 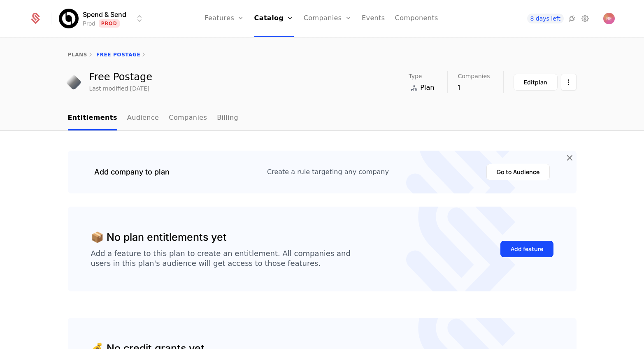 I want to click on div: 📦 No plan entitlements yet, so click(x=159, y=238).